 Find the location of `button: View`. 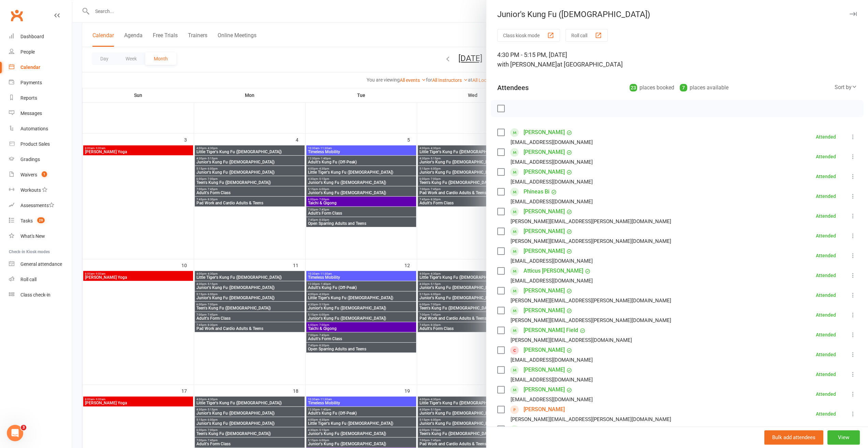

button: View is located at coordinates (843, 437).